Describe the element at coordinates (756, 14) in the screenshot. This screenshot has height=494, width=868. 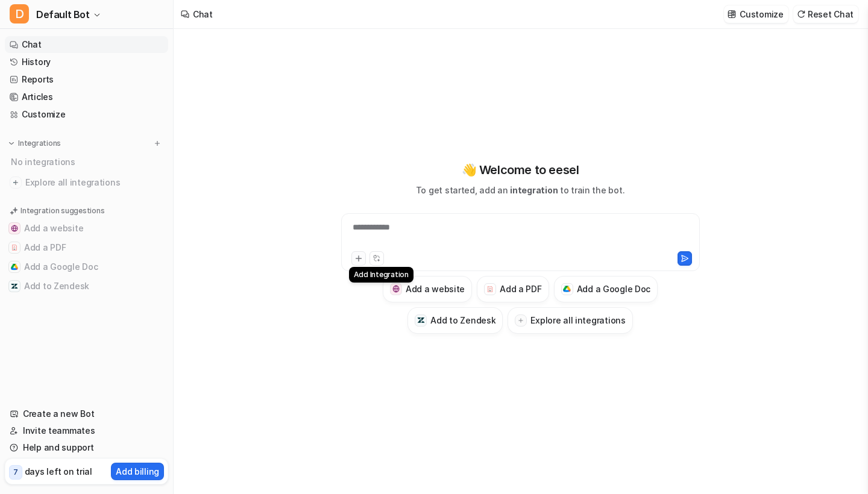
I see `button: Customize` at that location.